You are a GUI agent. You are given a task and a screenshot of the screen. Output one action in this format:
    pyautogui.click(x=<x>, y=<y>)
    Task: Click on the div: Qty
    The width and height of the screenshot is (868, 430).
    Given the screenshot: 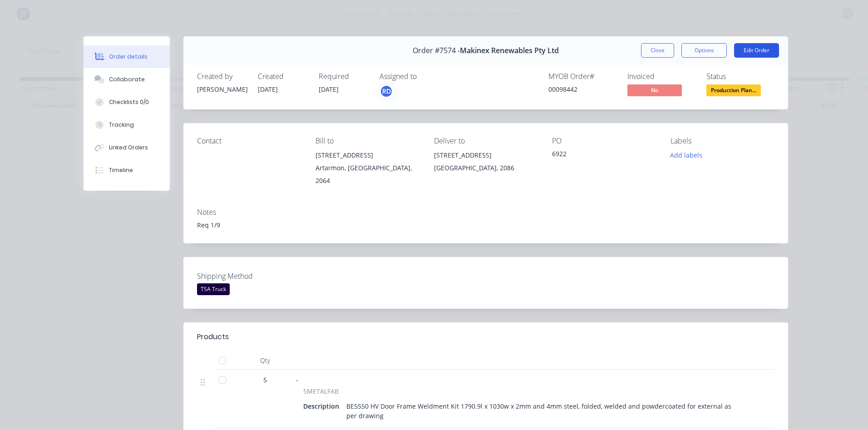 What is the action you would take?
    pyautogui.click(x=265, y=360)
    